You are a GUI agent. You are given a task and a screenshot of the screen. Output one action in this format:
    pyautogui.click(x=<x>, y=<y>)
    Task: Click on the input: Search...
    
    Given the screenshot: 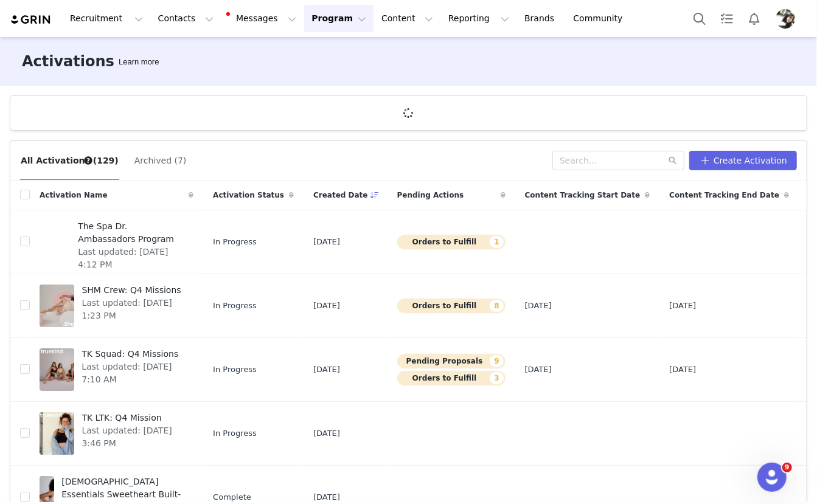 What is the action you would take?
    pyautogui.click(x=618, y=161)
    